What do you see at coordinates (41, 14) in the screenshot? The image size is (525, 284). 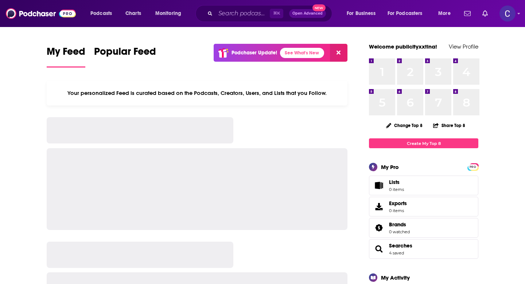 I see `img: Podchaser - Follow, Share and Rate Podcasts` at bounding box center [41, 14].